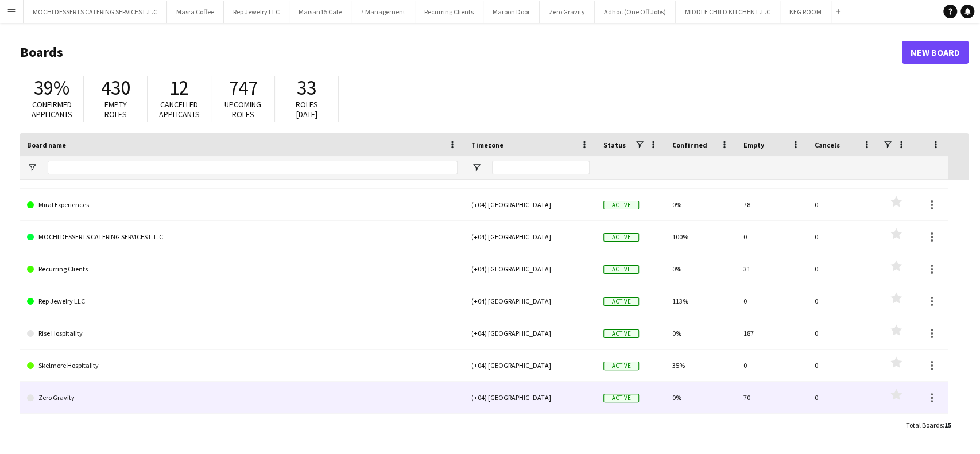 This screenshot has height=454, width=980. What do you see at coordinates (116, 88) in the screenshot?
I see `span: 430` at bounding box center [116, 88].